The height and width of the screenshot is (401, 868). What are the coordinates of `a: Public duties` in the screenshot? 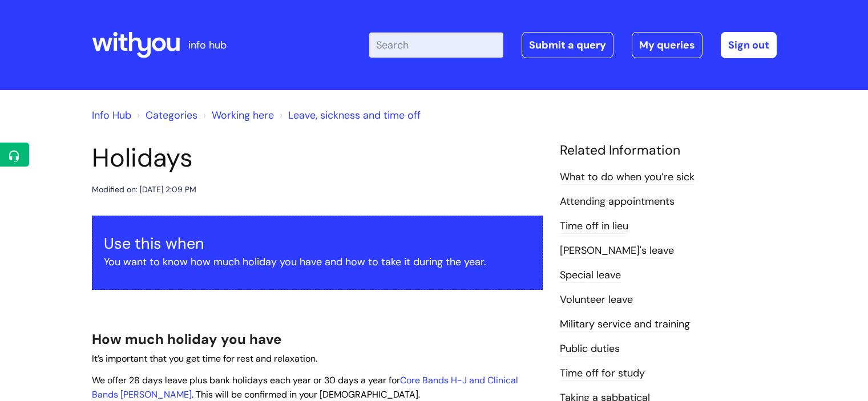 It's located at (590, 349).